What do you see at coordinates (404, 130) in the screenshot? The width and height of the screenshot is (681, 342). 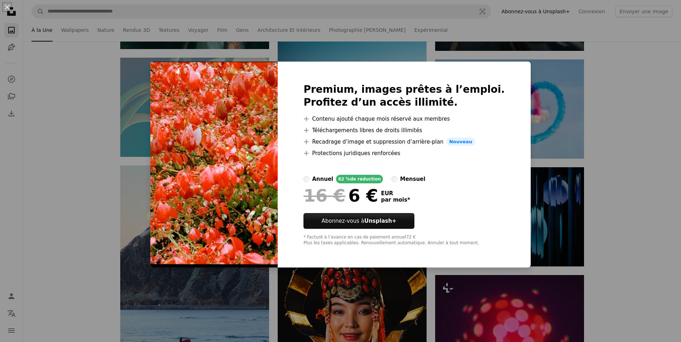 I see `li: Téléchargements libres de droits illimités` at bounding box center [404, 130].